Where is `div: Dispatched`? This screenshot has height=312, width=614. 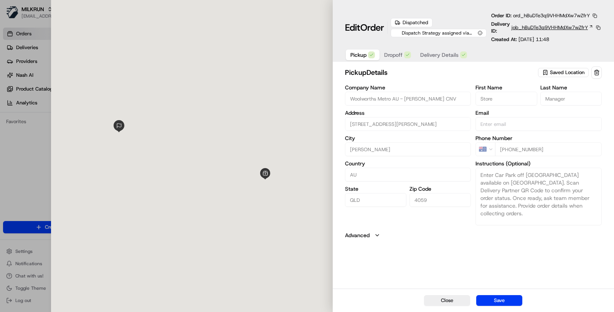 div: Dispatched is located at coordinates (412, 23).